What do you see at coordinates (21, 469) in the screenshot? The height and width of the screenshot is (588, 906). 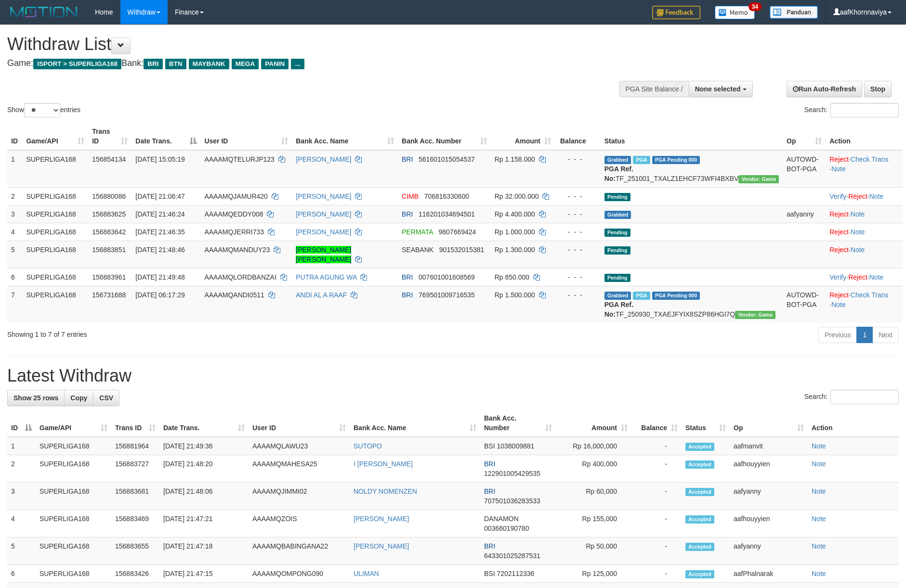 I see `td: 2` at bounding box center [21, 469].